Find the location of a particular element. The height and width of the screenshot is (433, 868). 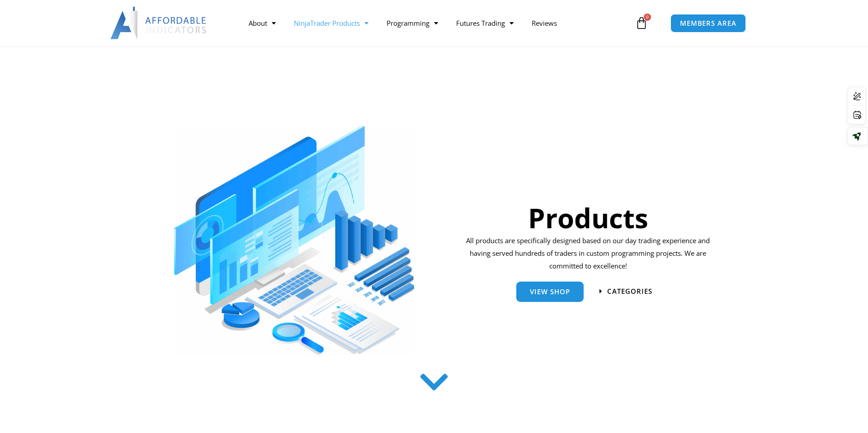

a: MEMBERS AREA is located at coordinates (708, 23).